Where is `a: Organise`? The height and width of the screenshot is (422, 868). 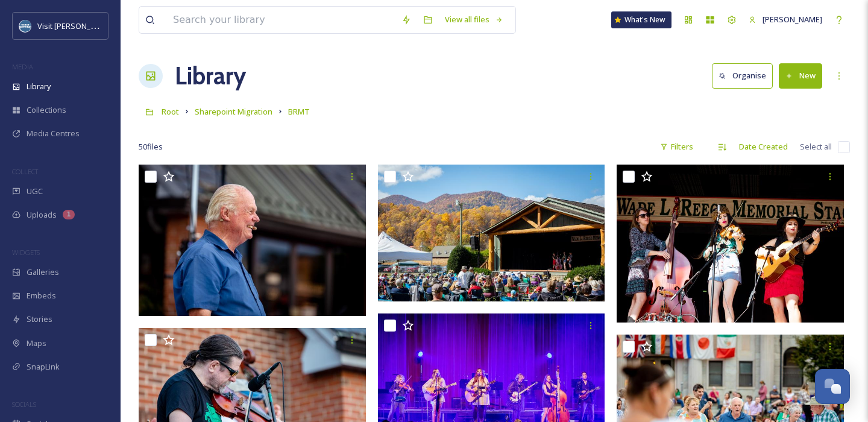 a: Organise is located at coordinates (745, 76).